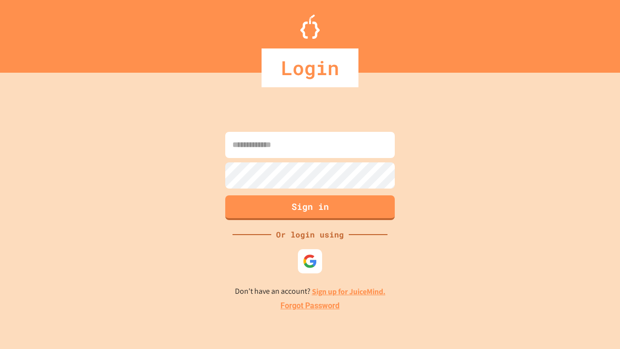 The width and height of the screenshot is (620, 349). I want to click on div: Login, so click(310, 68).